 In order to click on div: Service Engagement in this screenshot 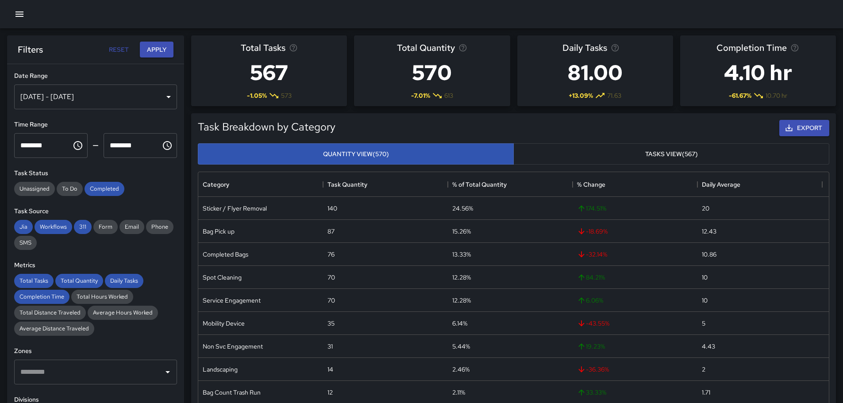, I will do `click(232, 301)`.